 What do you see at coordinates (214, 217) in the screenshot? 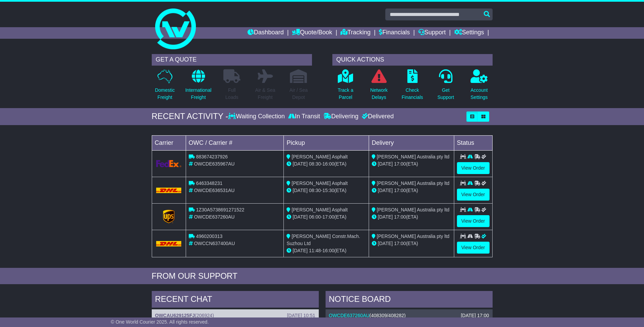
I see `span: OWCDE637260AU` at bounding box center [214, 217].